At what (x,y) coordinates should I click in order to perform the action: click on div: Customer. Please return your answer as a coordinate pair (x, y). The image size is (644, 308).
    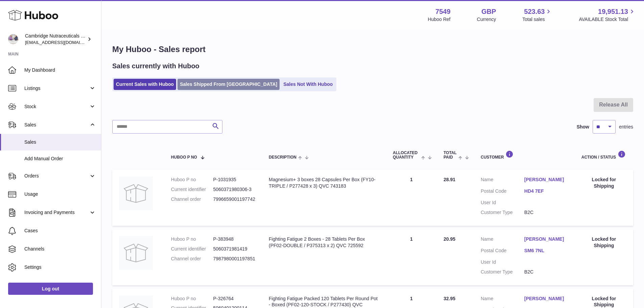
    Looking at the image, I should click on (524, 155).